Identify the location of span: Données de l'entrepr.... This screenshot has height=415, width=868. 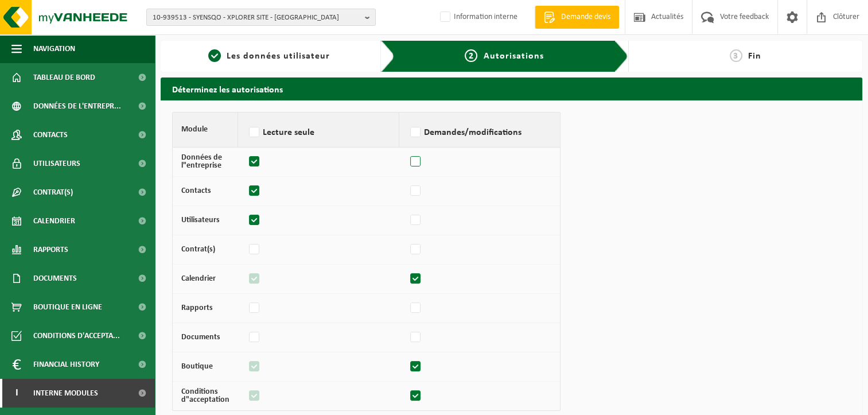
(77, 106).